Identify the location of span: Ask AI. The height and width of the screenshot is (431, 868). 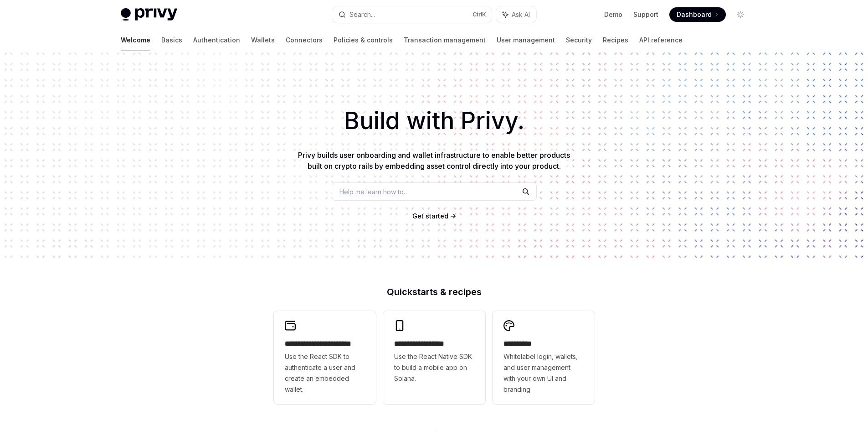
(521, 14).